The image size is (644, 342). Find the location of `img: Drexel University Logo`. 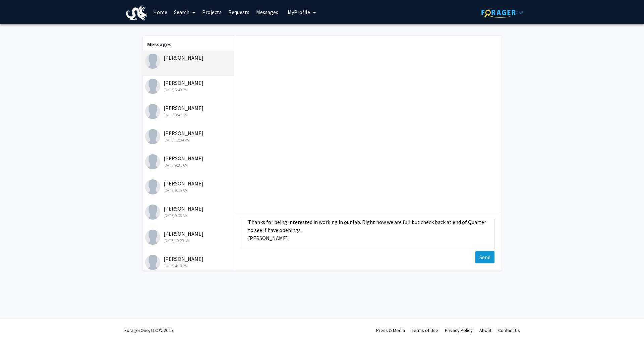

img: Drexel University Logo is located at coordinates (137, 13).